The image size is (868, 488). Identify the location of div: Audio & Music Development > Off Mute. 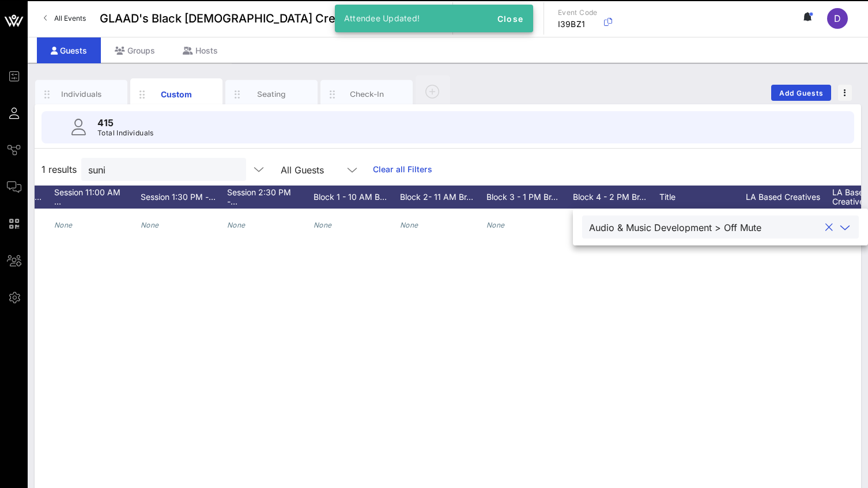
(675, 228).